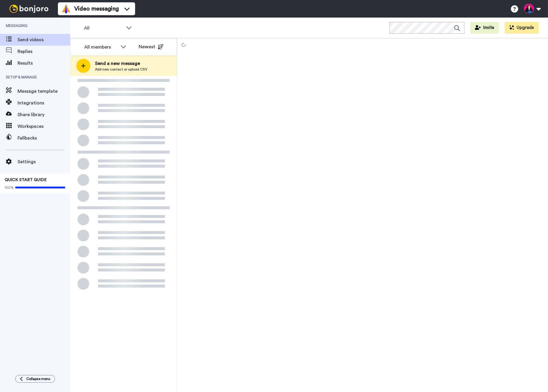  I want to click on button: Collapse menu, so click(35, 379).